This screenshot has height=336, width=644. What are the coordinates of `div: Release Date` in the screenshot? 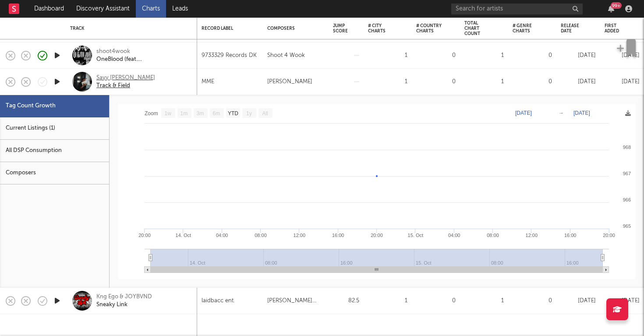 It's located at (571, 28).